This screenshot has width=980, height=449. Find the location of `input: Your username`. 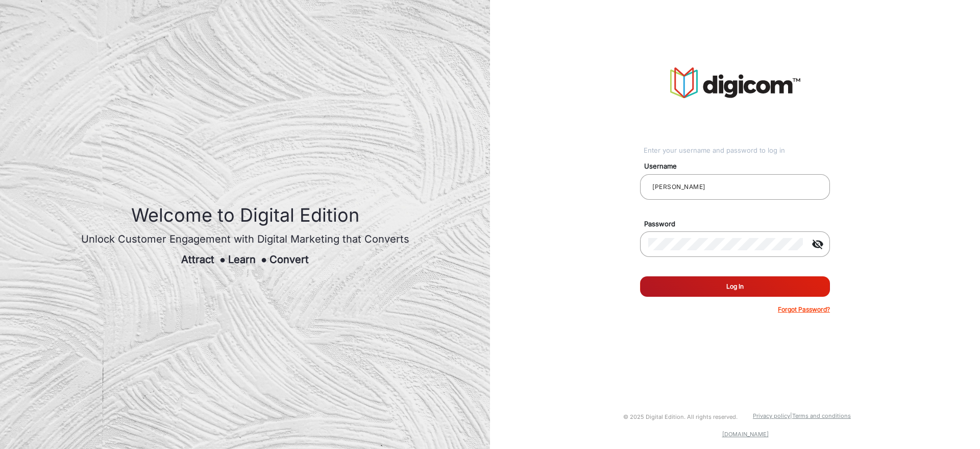

input: Your username is located at coordinates (735, 187).